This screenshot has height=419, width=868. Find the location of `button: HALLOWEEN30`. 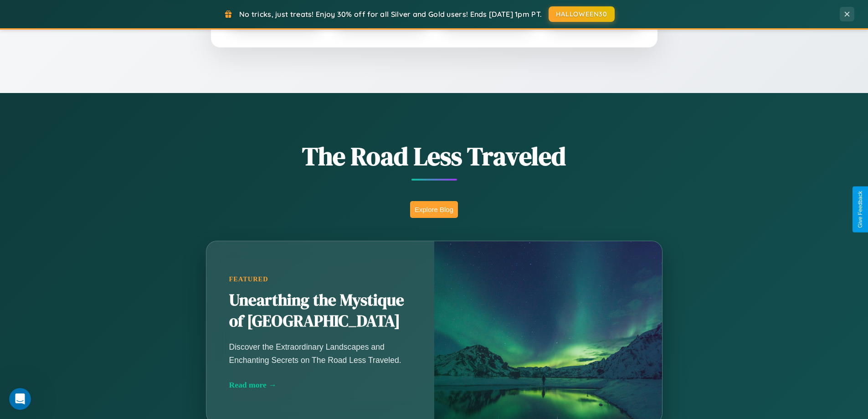

button: HALLOWEEN30 is located at coordinates (581, 14).